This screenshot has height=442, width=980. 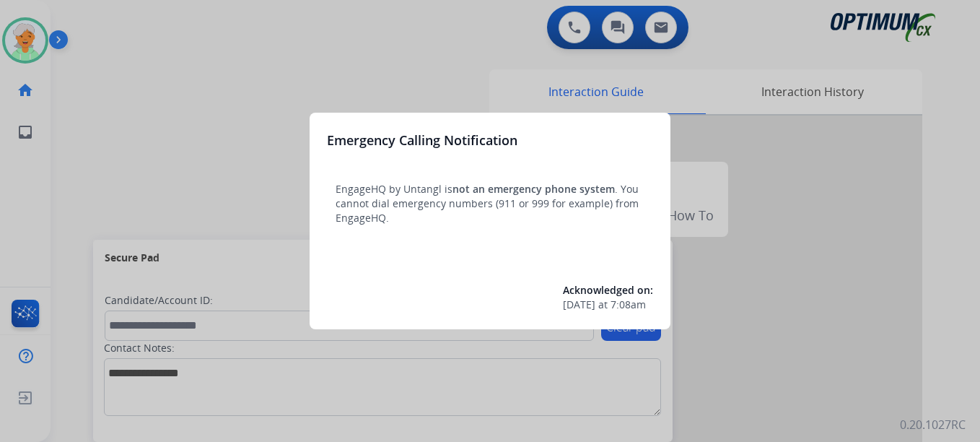 I want to click on p: EngageHQ by Untangl is . You cannot dial emergency numbers (911 or 999 for example) from EngageHQ., so click(x=490, y=204).